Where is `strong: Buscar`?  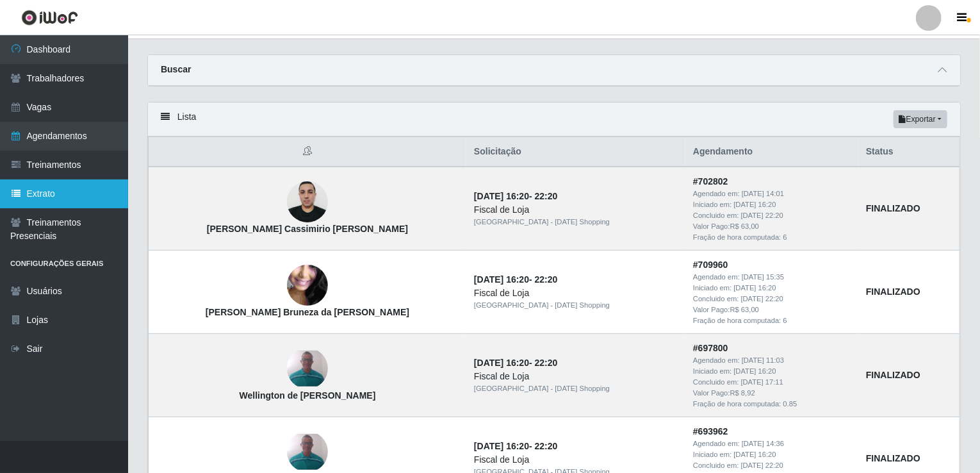
strong: Buscar is located at coordinates (175, 69).